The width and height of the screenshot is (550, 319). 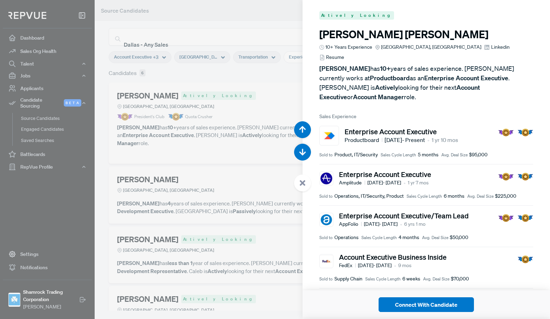 I want to click on span: $95,000, so click(x=478, y=155).